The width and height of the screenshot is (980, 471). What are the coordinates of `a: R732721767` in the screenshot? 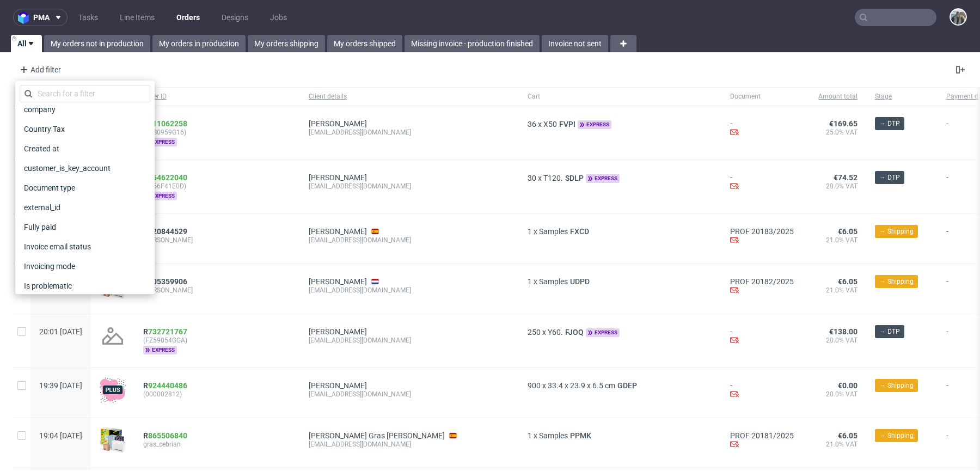 It's located at (166, 332).